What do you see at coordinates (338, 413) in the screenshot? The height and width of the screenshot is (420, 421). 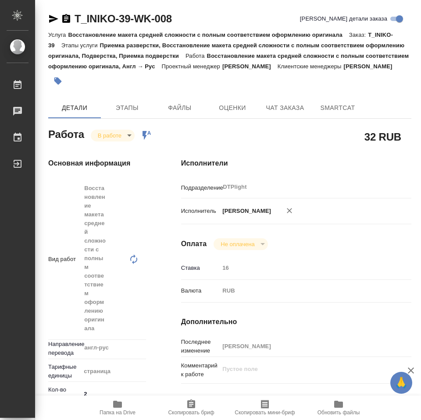 I see `span: Обновить файлы` at bounding box center [338, 413].